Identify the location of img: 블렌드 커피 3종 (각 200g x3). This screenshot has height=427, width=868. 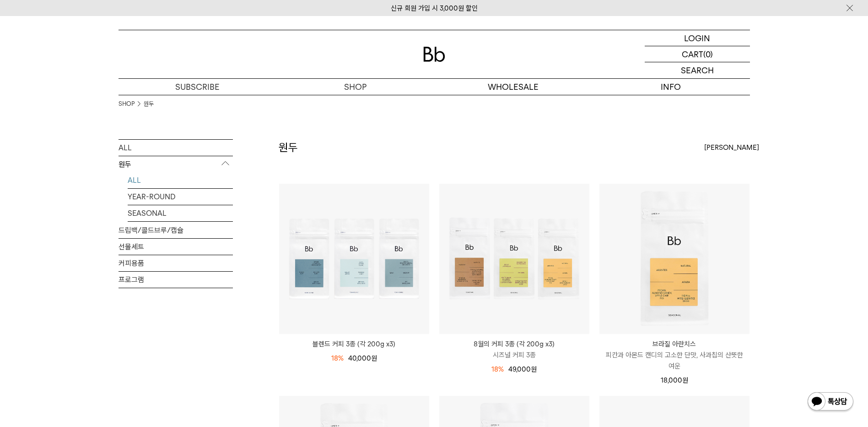
(355, 259).